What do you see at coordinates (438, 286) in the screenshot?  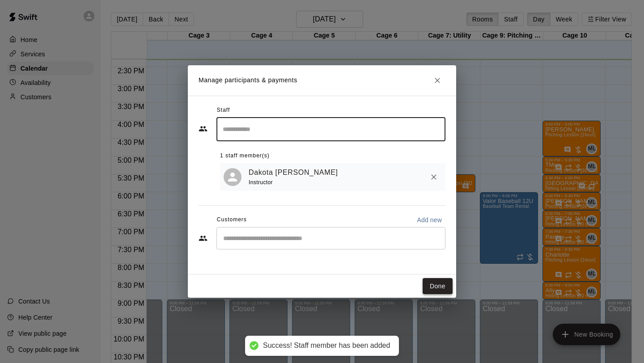 I see `button: Done` at bounding box center [438, 286].